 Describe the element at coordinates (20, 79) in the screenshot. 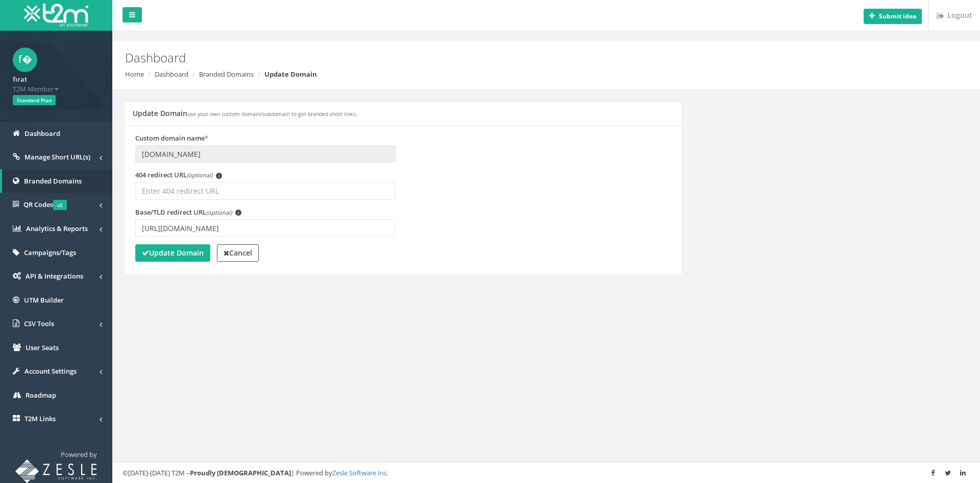

I see `strong: fırat` at that location.